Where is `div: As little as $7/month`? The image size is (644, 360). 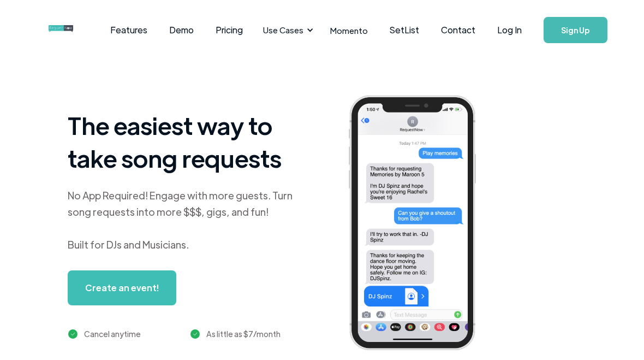 div: As little as $7/month is located at coordinates (244, 334).